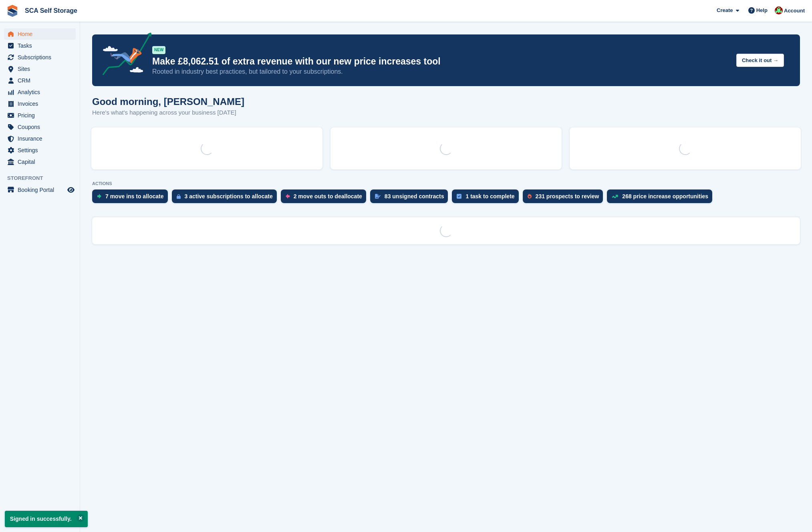 The width and height of the screenshot is (812, 532). I want to click on a: 83 unsigned contracts, so click(411, 198).